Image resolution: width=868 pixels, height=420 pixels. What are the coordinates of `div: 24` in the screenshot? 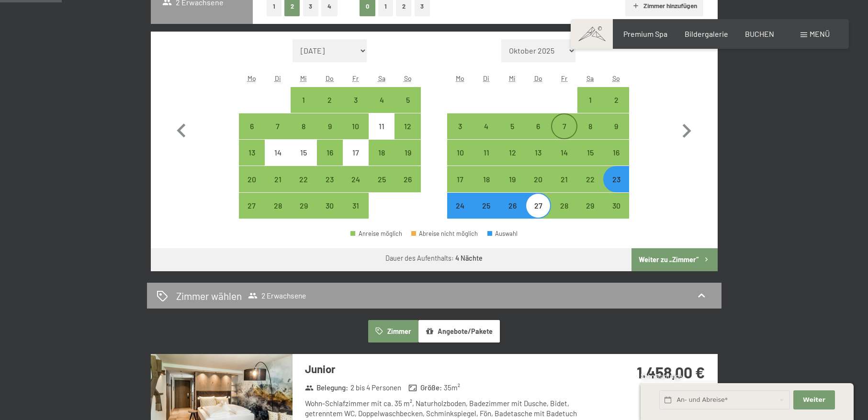 It's located at (460, 214).